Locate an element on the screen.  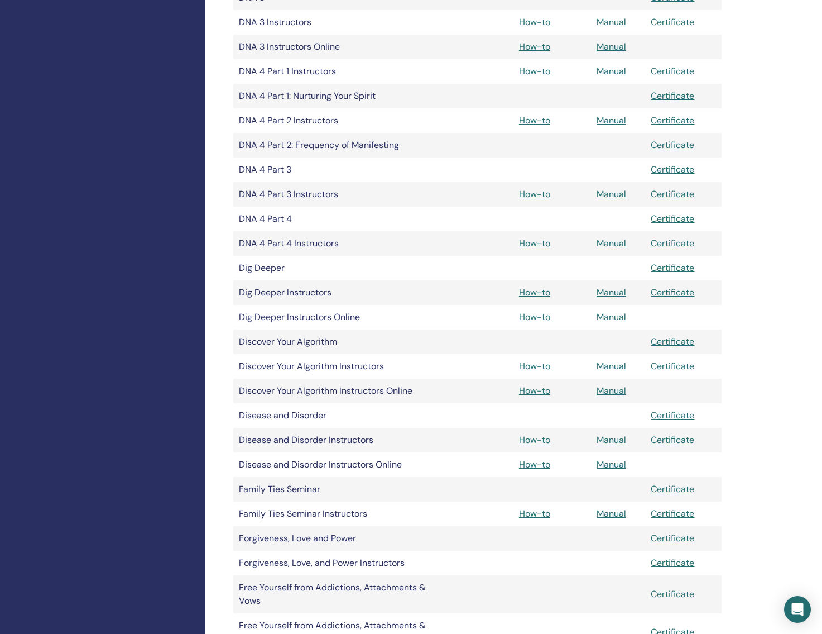
td: Dig Deeper is located at coordinates (334, 268).